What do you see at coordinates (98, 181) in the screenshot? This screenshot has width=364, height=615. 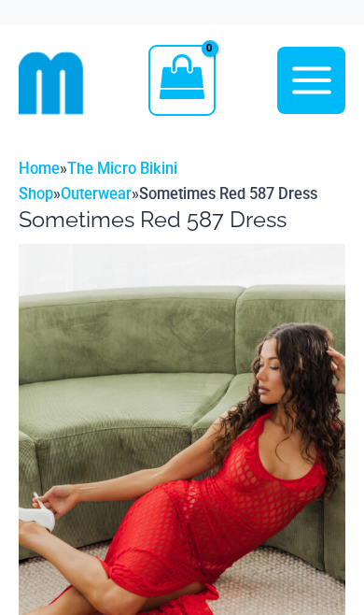 I see `a: The Micro Bikini Shop` at bounding box center [98, 181].